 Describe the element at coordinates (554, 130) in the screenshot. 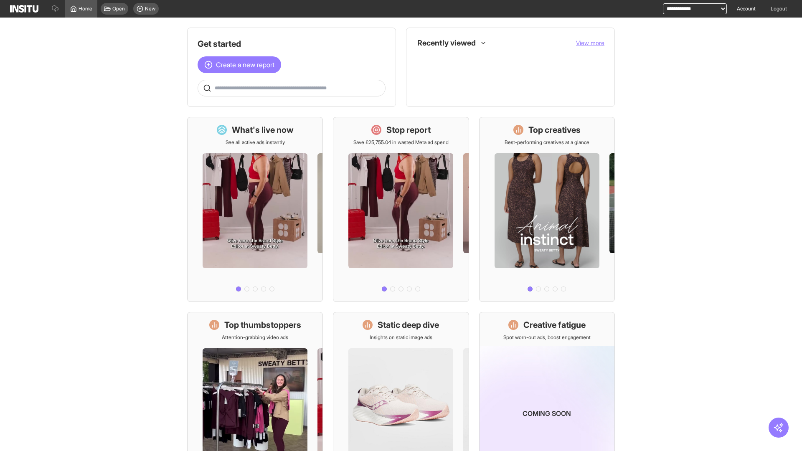

I see `h1: Top creatives` at that location.